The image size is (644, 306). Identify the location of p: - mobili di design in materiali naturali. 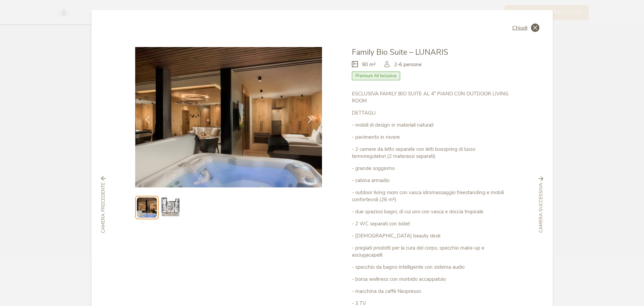
(430, 125).